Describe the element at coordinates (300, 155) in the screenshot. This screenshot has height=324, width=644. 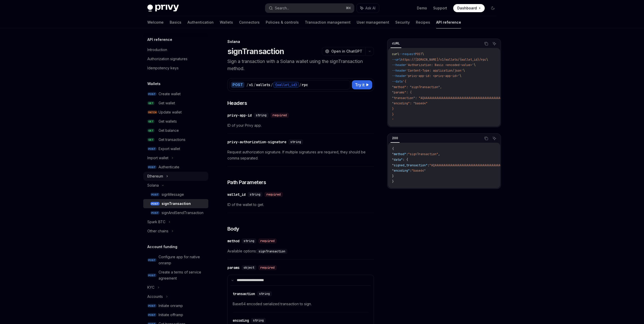
I see `span: Request authorization signature. If multiple signatures are required, they should be comma separa...` at that location.